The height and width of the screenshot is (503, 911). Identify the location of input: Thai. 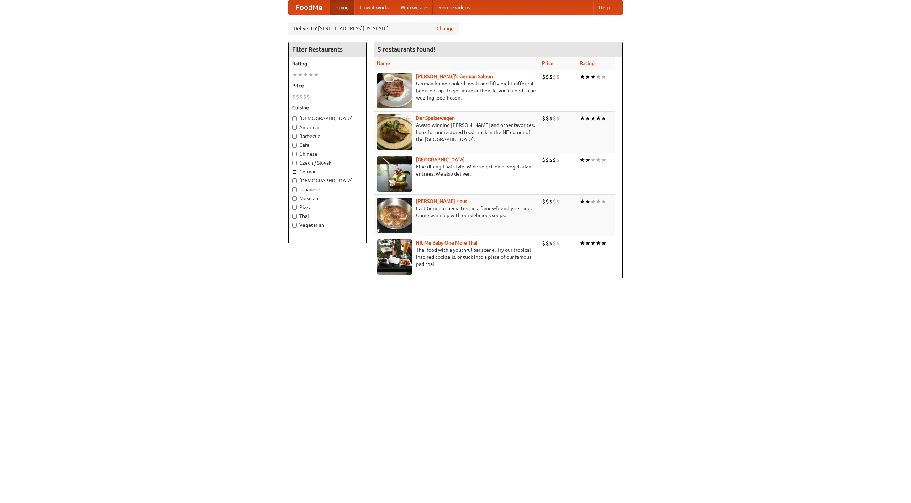
(294, 216).